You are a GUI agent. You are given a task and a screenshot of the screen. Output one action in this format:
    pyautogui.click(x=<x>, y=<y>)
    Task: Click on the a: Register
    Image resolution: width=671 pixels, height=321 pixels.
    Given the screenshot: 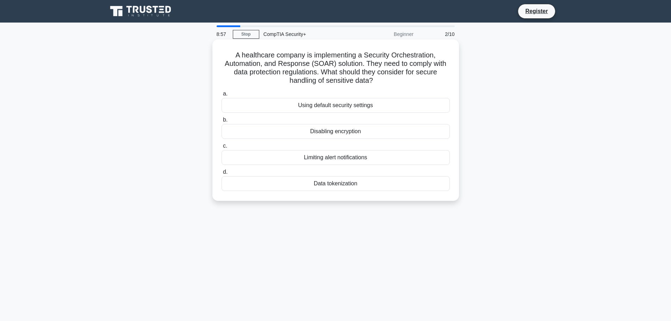 What is the action you would take?
    pyautogui.click(x=537, y=11)
    